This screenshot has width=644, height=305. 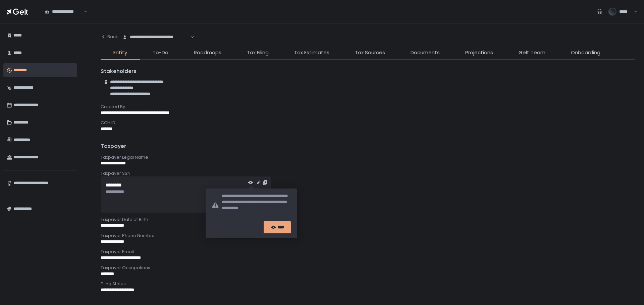 I want to click on div: Taxpayer Legal Name, so click(x=368, y=157).